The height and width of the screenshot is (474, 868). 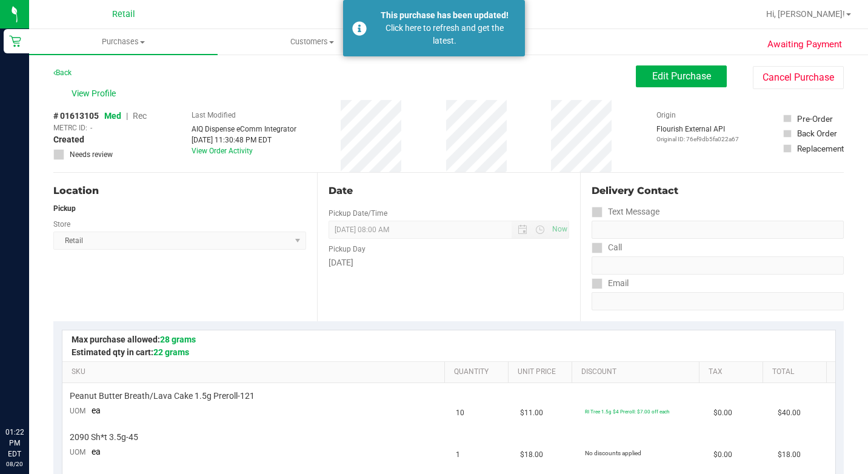 I want to click on div: Flourish External API, so click(x=697, y=133).